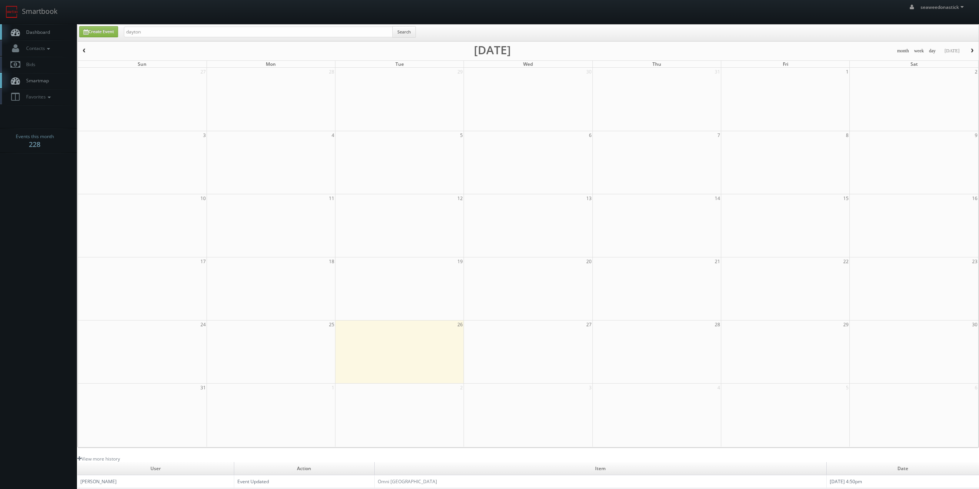 Image resolution: width=979 pixels, height=489 pixels. I want to click on span: Dashboard, so click(36, 32).